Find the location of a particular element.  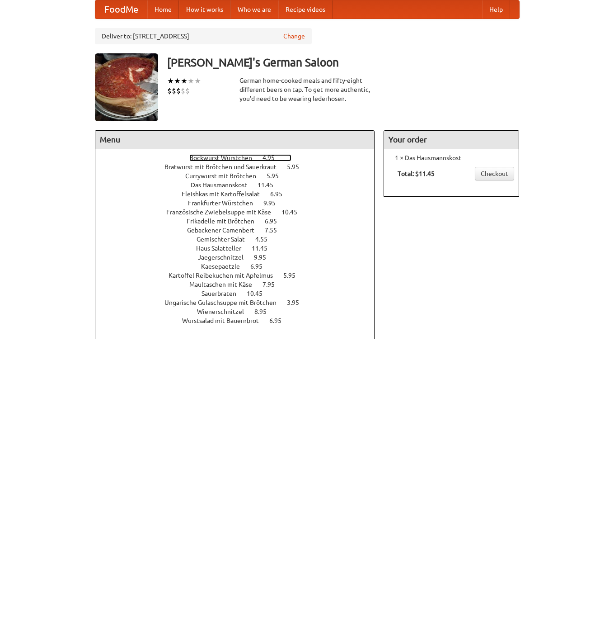

span: Bratwurst mit Brötchen und Sauerkraut is located at coordinates (225, 167).